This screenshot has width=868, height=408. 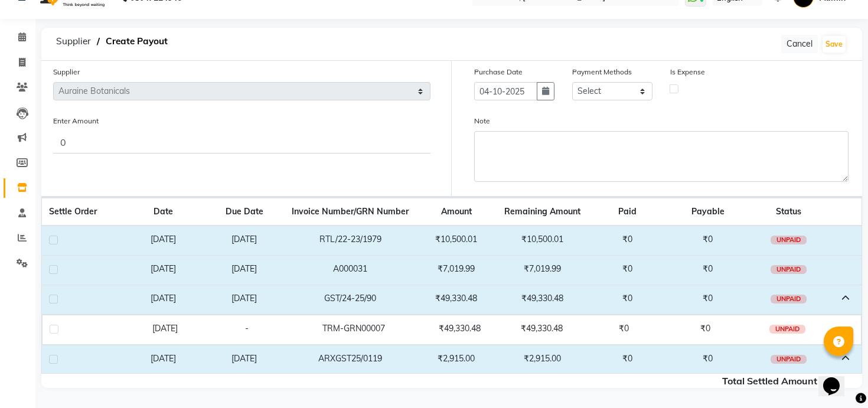 I want to click on th: Due Date, so click(x=244, y=212).